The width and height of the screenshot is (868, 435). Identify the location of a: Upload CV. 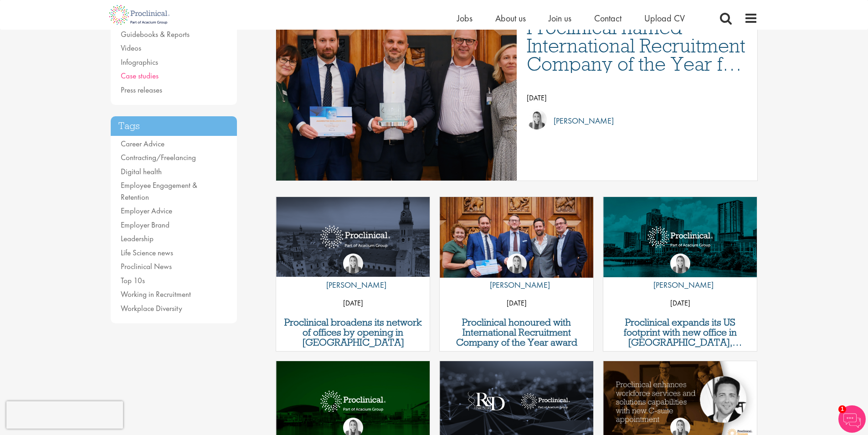
(664, 18).